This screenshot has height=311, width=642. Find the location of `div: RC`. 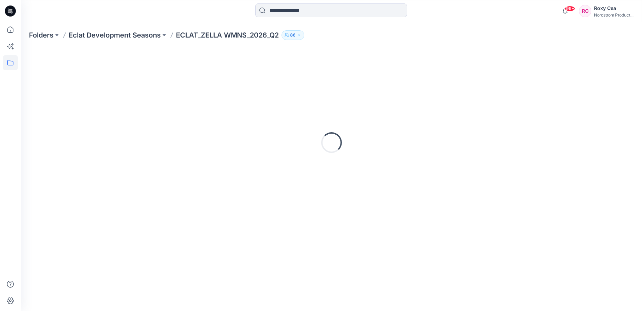

div: RC is located at coordinates (585, 11).